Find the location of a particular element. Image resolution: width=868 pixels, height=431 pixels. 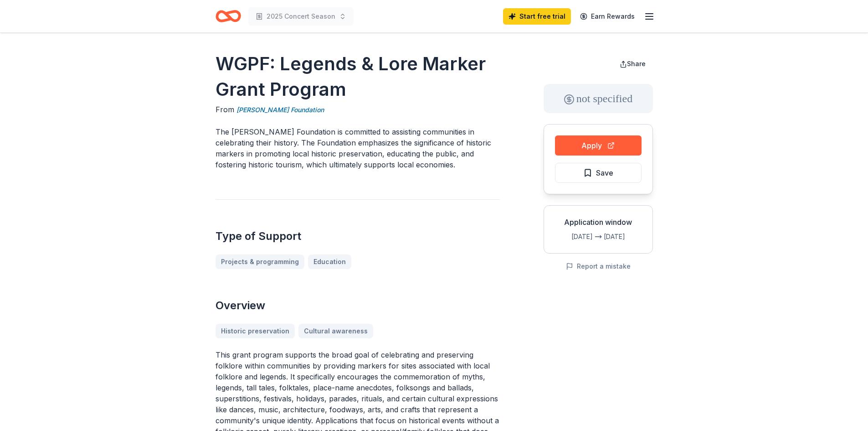

span: Save is located at coordinates (604, 173).